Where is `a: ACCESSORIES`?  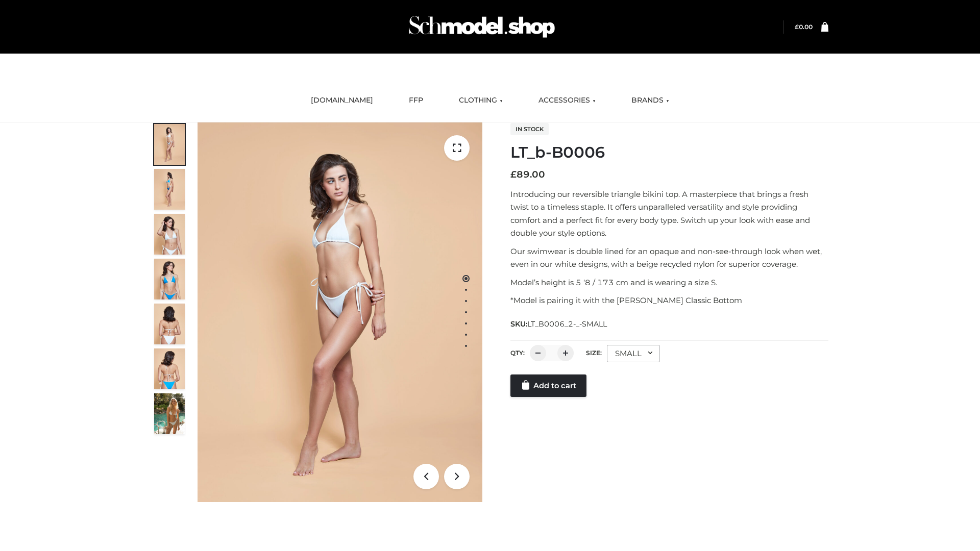
a: ACCESSORIES is located at coordinates (568, 101).